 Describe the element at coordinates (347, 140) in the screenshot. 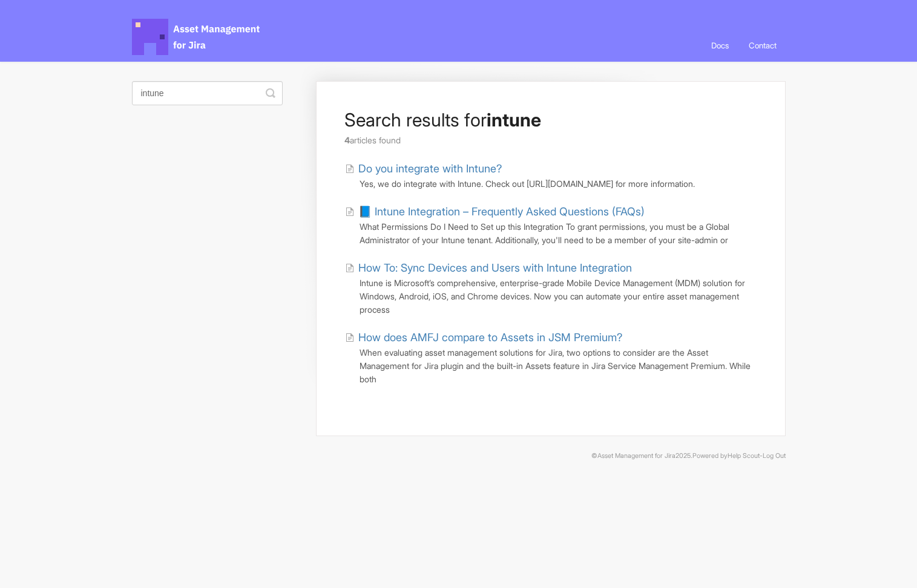

I see `strong: 4` at that location.